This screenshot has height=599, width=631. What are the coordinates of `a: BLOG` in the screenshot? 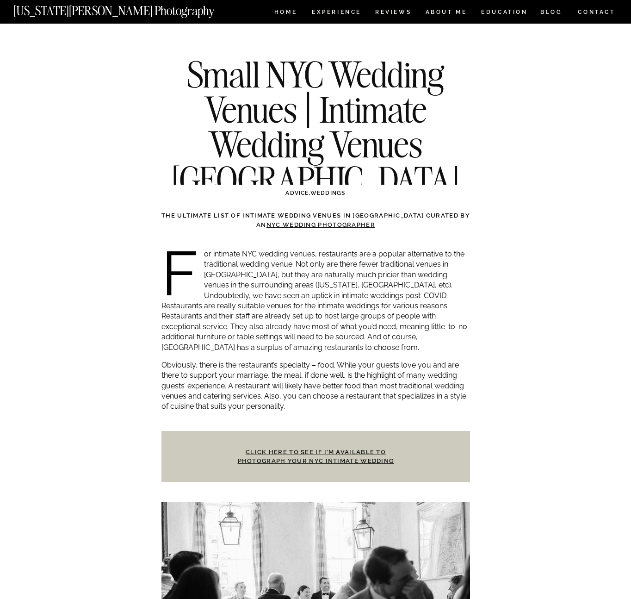 It's located at (552, 13).